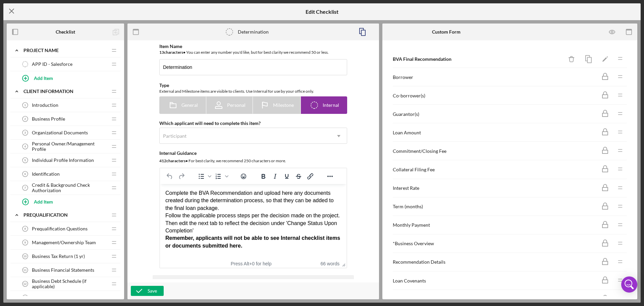  I want to click on div: Term (months), so click(495, 207).